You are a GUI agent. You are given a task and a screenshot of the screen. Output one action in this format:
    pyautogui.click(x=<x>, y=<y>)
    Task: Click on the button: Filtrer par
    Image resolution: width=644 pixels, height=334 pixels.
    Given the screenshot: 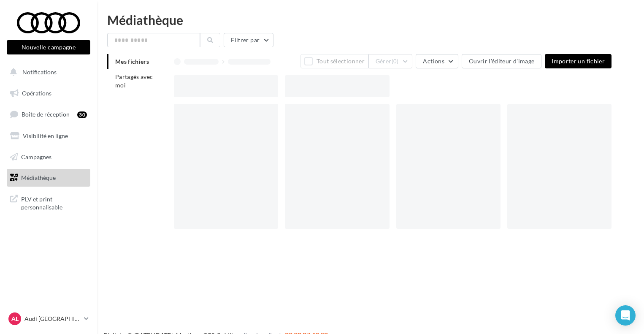 What is the action you would take?
    pyautogui.click(x=249, y=40)
    